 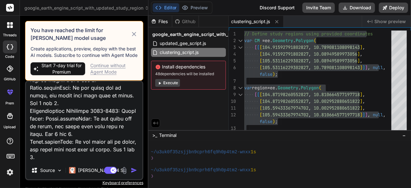 I want to click on button: Invite Team, so click(x=319, y=8).